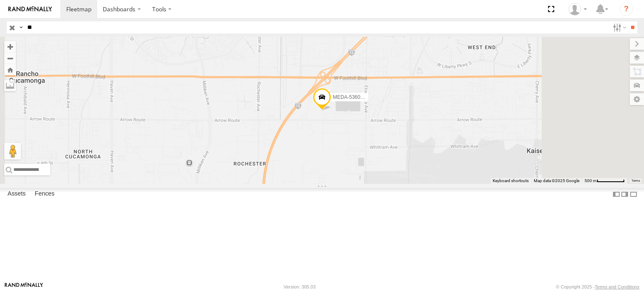  I want to click on a: Visit our Website, so click(24, 287).